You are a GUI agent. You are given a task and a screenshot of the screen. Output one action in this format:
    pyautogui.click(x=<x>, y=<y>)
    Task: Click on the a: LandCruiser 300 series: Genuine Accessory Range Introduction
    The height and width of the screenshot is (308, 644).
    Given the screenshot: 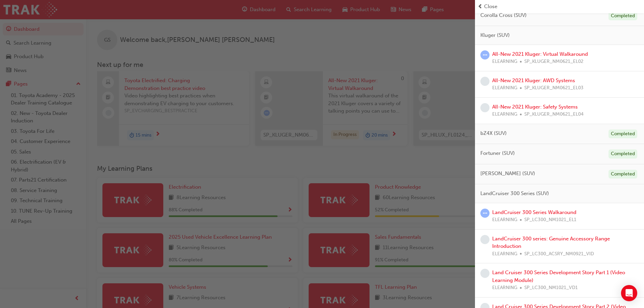 What is the action you would take?
    pyautogui.click(x=551, y=242)
    